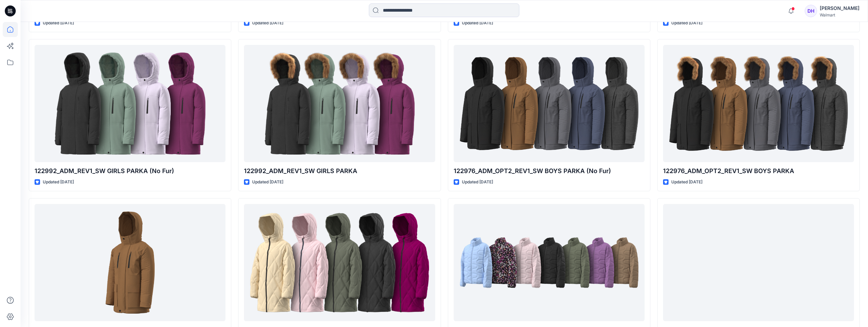 Image resolution: width=868 pixels, height=327 pixels. What do you see at coordinates (811, 11) in the screenshot?
I see `div: DH` at bounding box center [811, 11].